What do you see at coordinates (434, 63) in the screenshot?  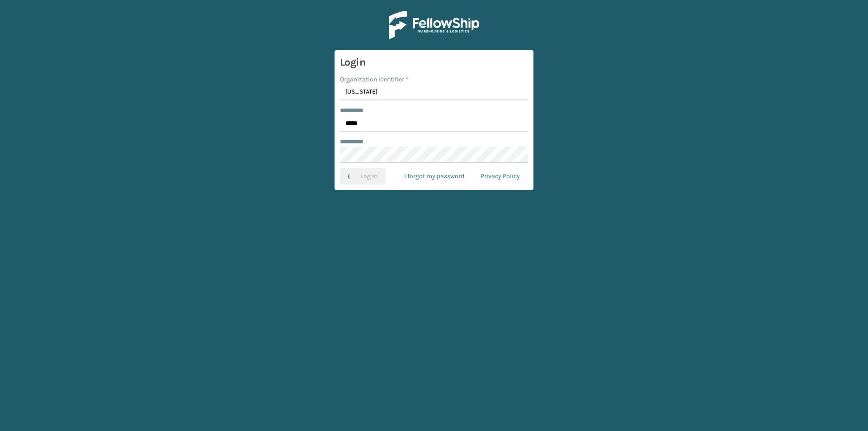 I see `h3: Login` at bounding box center [434, 63].